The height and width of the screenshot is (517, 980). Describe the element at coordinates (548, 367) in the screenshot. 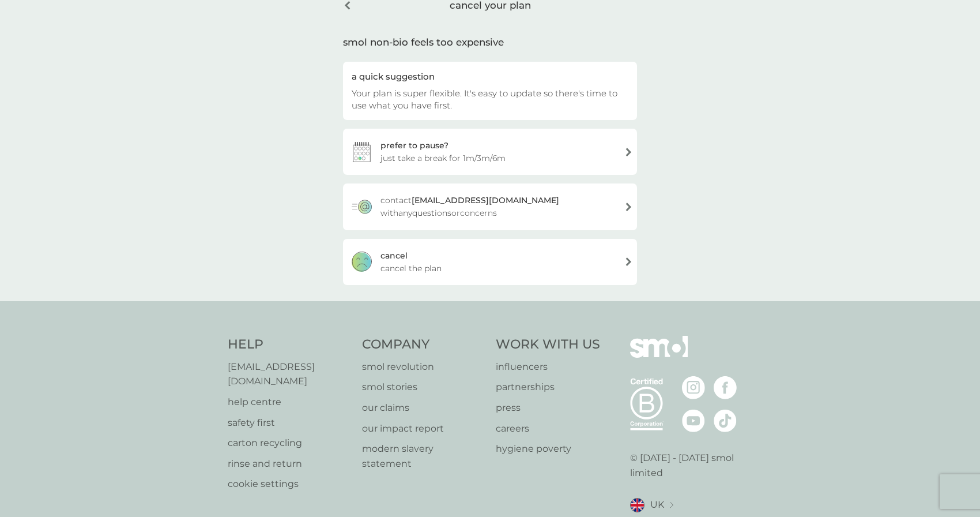

I see `p: influencers` at that location.